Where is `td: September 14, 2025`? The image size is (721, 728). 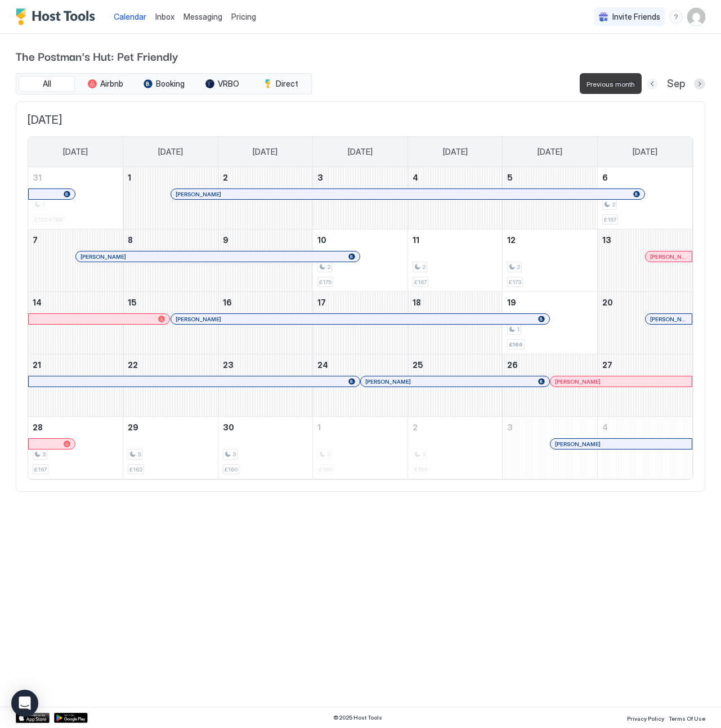
td: September 14, 2025 is located at coordinates (75, 323).